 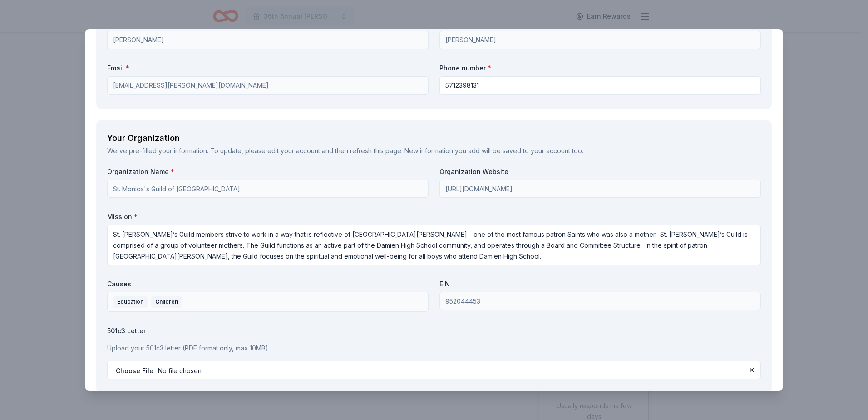 What do you see at coordinates (268, 171) in the screenshot?
I see `label: Organization Name` at bounding box center [268, 171].